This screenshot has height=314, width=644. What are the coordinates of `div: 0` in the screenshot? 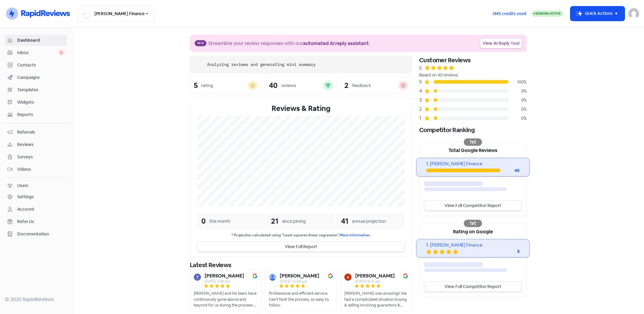 It's located at (203, 221).